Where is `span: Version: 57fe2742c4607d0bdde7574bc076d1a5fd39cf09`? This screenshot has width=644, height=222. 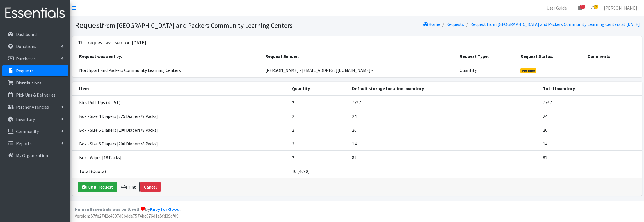
span: Version: 57fe2742c4607d0bdde7574bc076d1a5fd39cf09 is located at coordinates (127, 216).